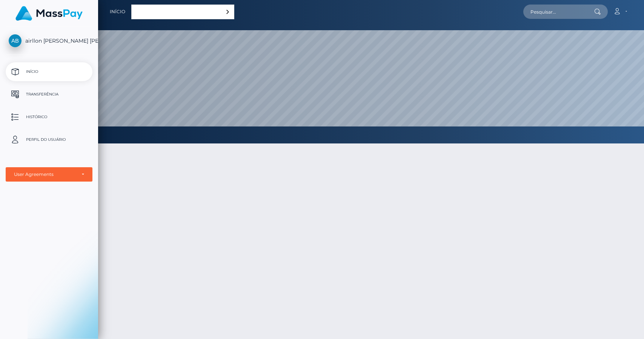 The height and width of the screenshot is (339, 644). What do you see at coordinates (49, 175) in the screenshot?
I see `button: User Agreements` at bounding box center [49, 175].